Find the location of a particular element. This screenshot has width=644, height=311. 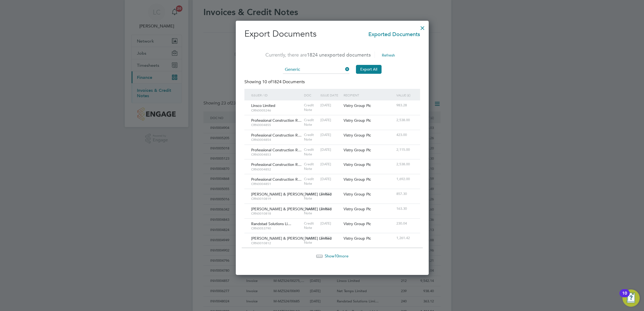

span: CRN0004853 is located at coordinates (276, 154).